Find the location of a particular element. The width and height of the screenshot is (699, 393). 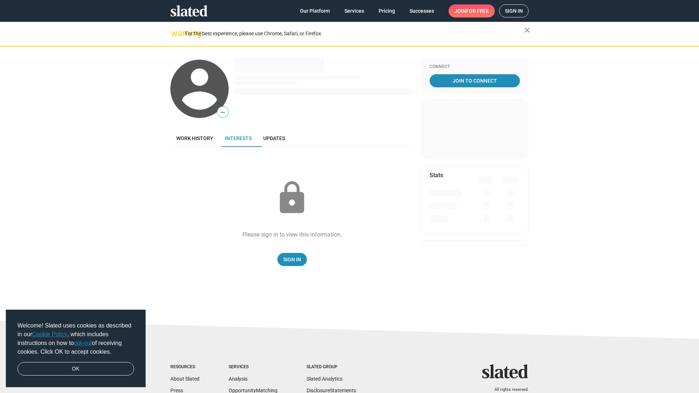

a: Slated Analytics is located at coordinates (325, 379).